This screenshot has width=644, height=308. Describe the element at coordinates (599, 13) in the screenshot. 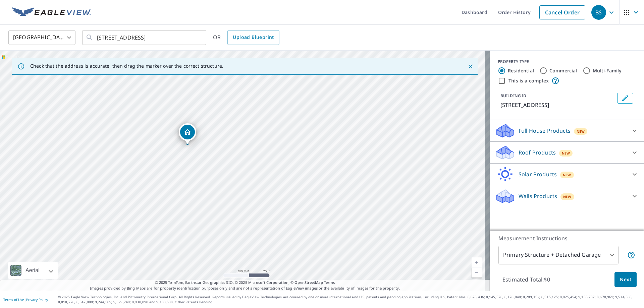

I see `div: BS` at that location.